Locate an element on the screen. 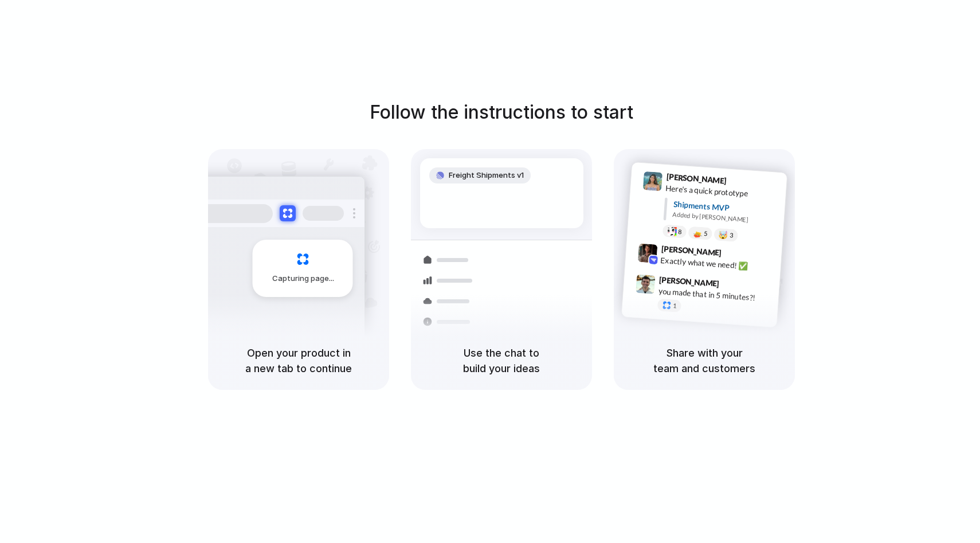  div: Exactly what we need! ✅ is located at coordinates (718, 265).